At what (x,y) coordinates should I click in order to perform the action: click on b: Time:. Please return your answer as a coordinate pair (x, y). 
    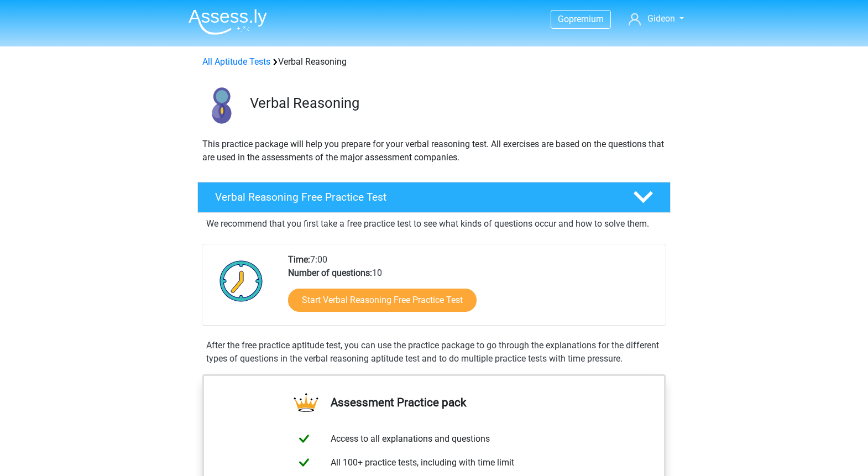
    Looking at the image, I should click on (299, 259).